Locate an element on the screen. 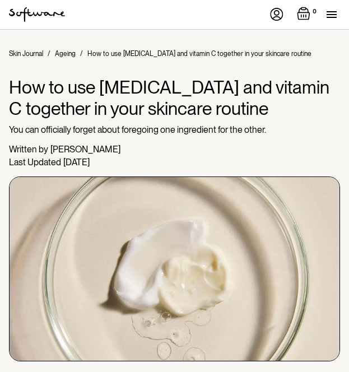  p: You can officially forget about foregoing one ingredient for the other. is located at coordinates (174, 129).